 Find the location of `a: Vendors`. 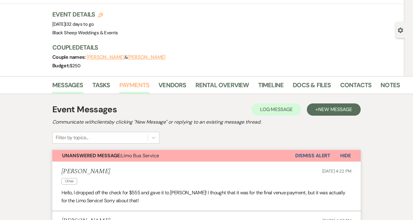

a: Vendors is located at coordinates (172, 87).